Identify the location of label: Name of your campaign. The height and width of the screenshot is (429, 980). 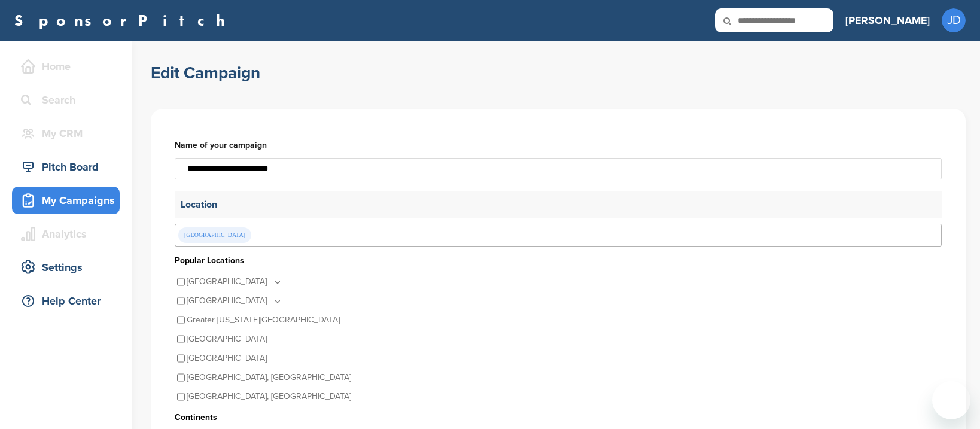
(558, 146).